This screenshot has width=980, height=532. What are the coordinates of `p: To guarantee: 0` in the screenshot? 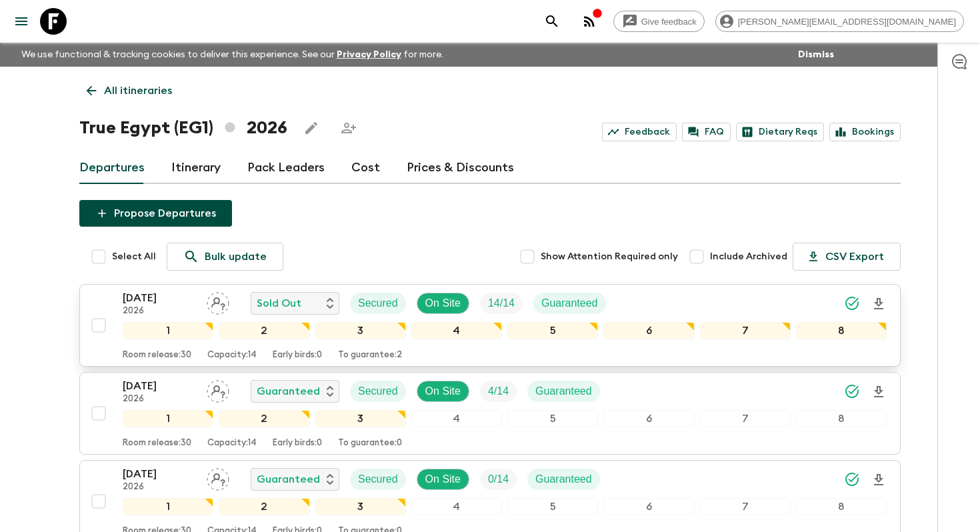 It's located at (370, 443).